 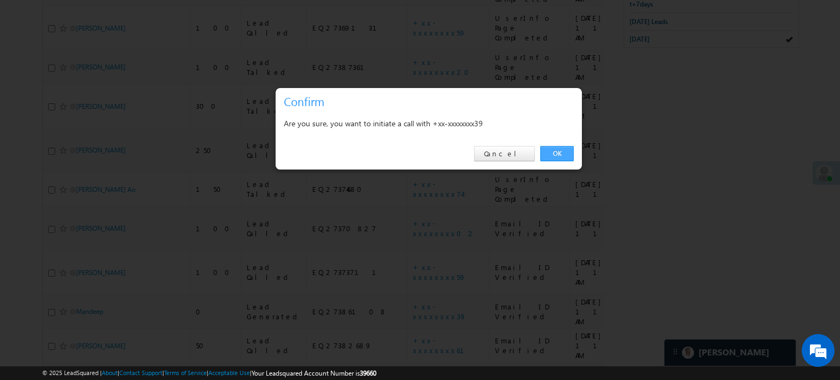 I want to click on div: Are you sure, you want to initiate a call with +xx-xxxxxxxx39, so click(x=429, y=123).